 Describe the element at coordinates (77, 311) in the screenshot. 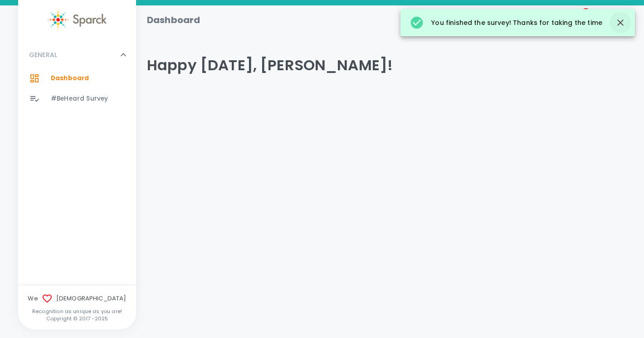

I see `p: Recognition as unique as you are!` at that location.